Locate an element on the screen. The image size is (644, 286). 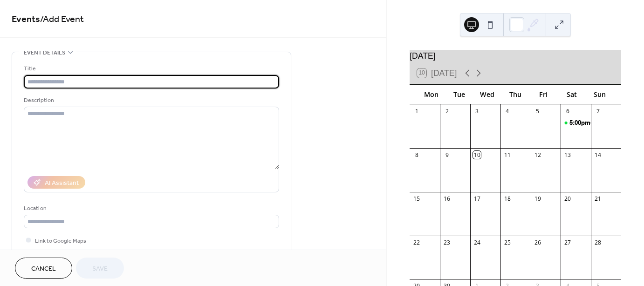
div: 28 is located at coordinates (598, 243).